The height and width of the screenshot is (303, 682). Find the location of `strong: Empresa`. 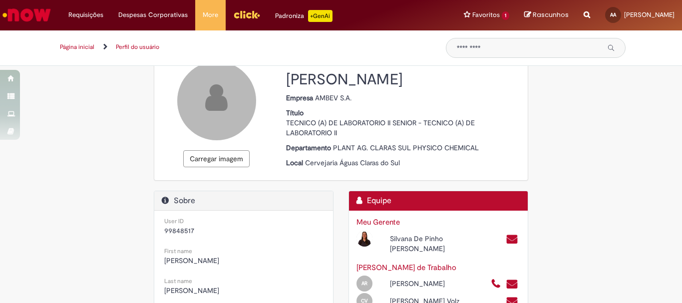

strong: Empresa is located at coordinates (301, 98).